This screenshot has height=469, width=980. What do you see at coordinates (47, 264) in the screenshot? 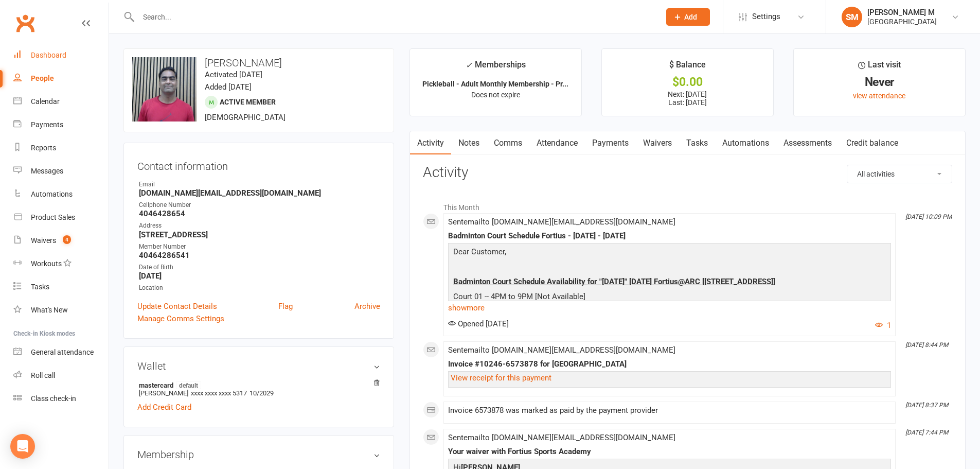
I see `div: Workouts` at bounding box center [47, 264].